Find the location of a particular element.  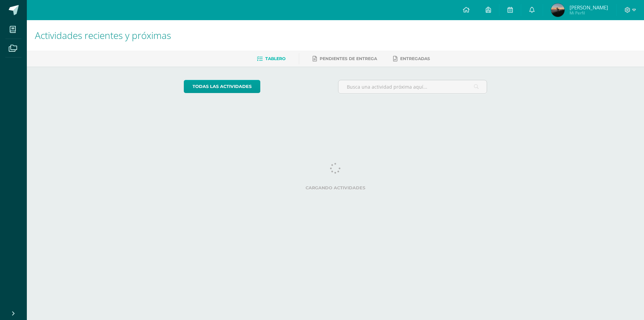

a: Pendientes de entrega is located at coordinates (345, 59).